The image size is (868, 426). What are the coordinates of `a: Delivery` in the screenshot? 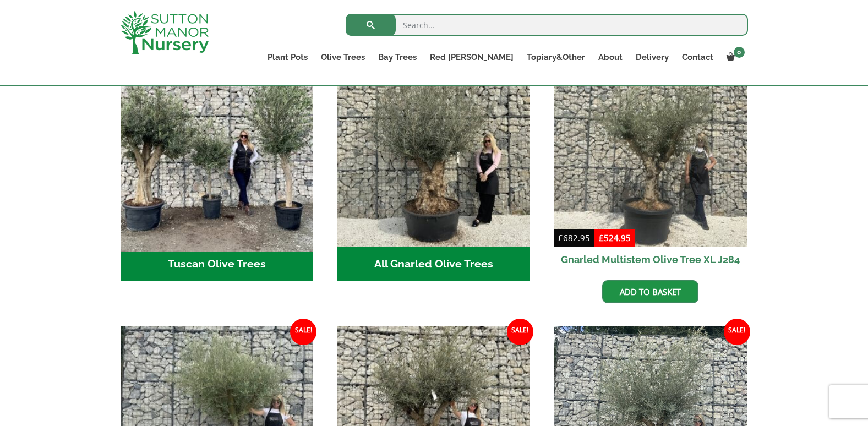 It's located at (652, 57).